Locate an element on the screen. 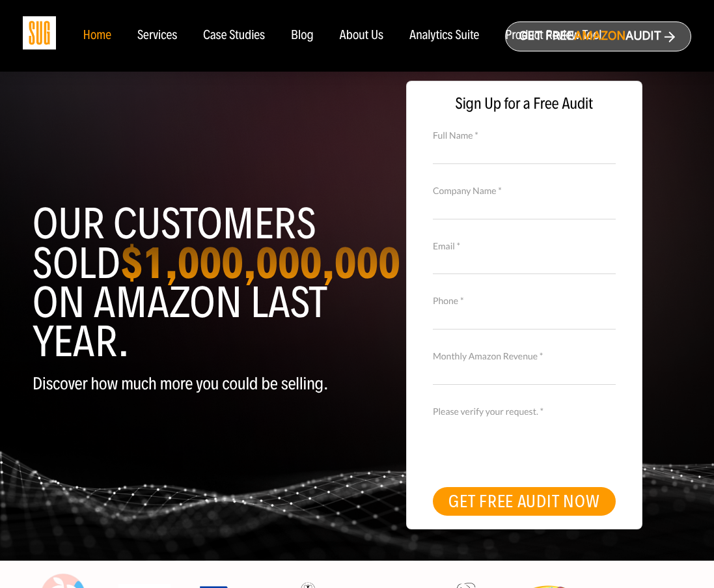  label: Please verify your request. * is located at coordinates (524, 411).